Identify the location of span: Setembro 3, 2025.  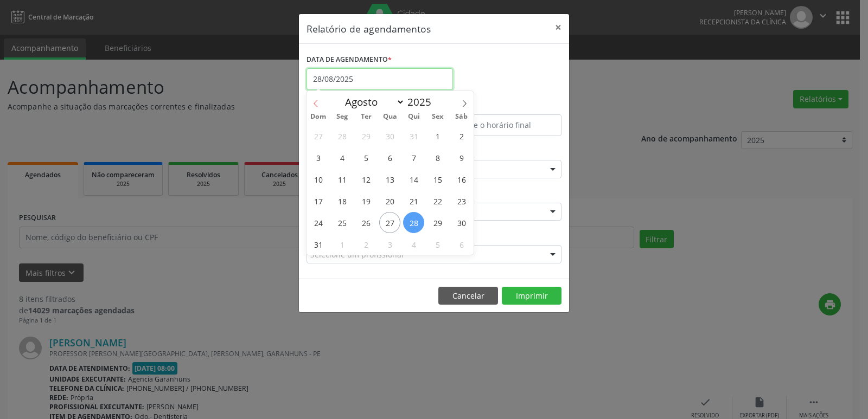
(390, 244).